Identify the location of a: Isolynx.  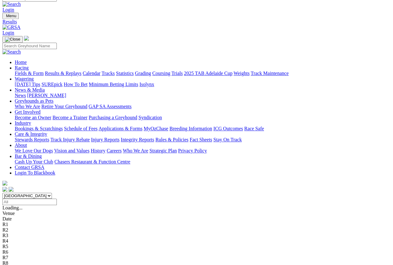
(147, 84).